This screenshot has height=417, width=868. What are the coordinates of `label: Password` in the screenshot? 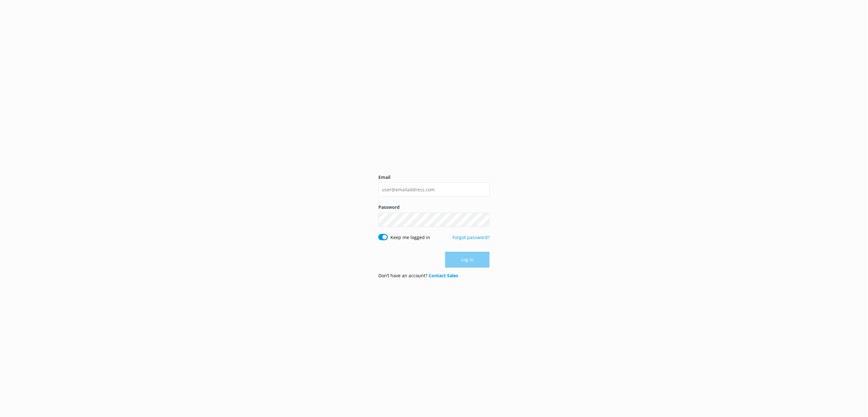 It's located at (434, 207).